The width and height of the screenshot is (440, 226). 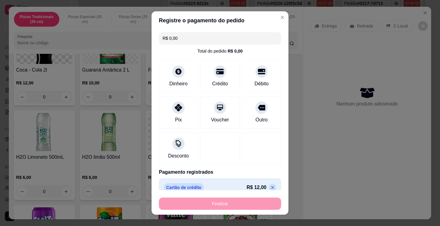 I want to click on div: Débito, so click(x=262, y=84).